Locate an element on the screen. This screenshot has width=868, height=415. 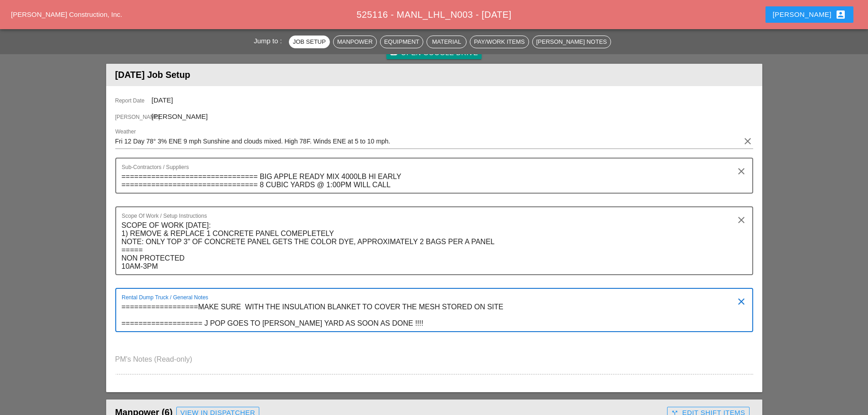
textarea: Rental Dump Truck / General Notes is located at coordinates (430, 315).